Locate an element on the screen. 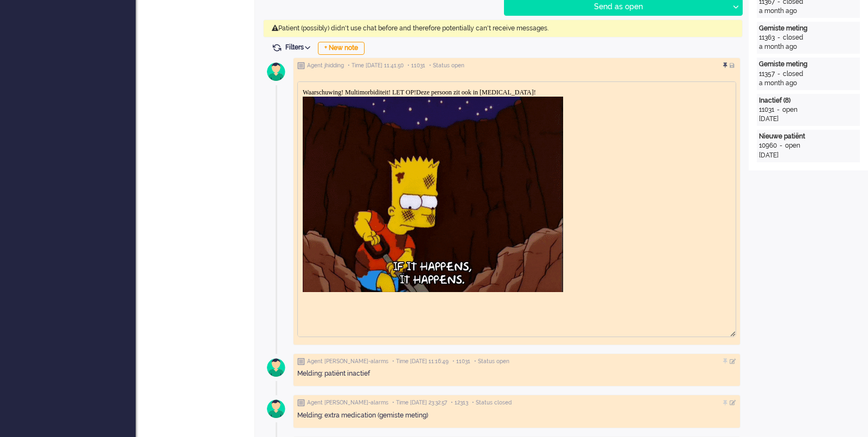 The height and width of the screenshot is (437, 868). span: Filters is located at coordinates (300, 47).